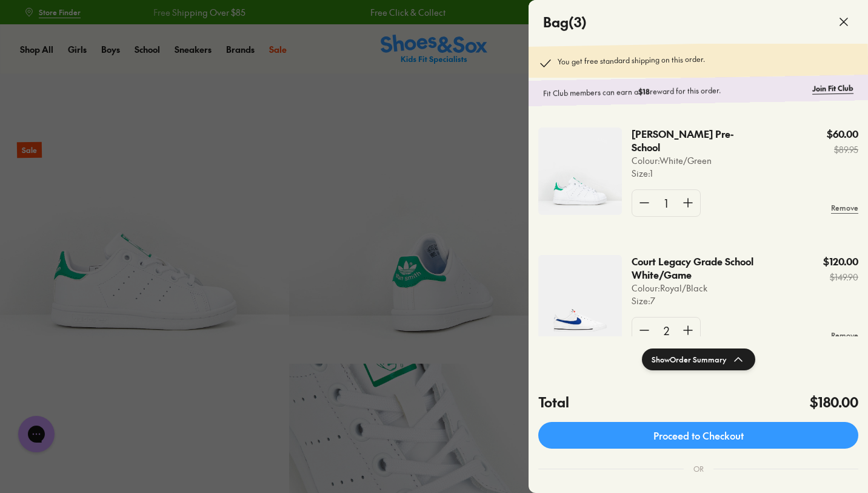 The width and height of the screenshot is (868, 493). I want to click on div: OR, so click(698, 468).